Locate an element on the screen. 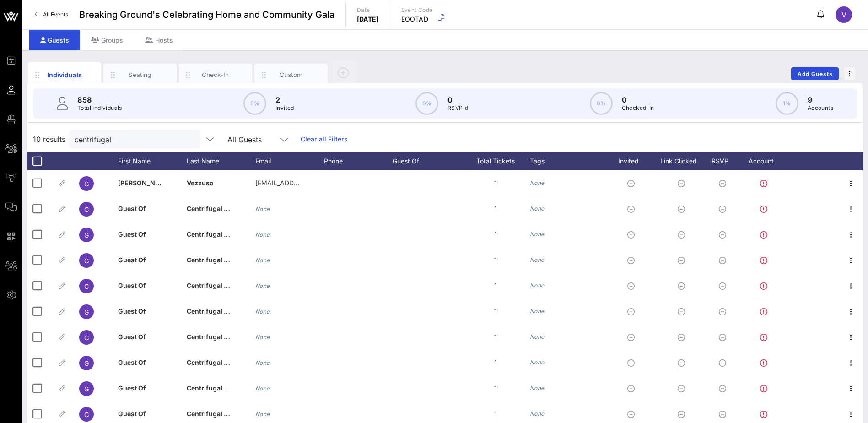 This screenshot has width=868, height=423. p: 9 is located at coordinates (820, 100).